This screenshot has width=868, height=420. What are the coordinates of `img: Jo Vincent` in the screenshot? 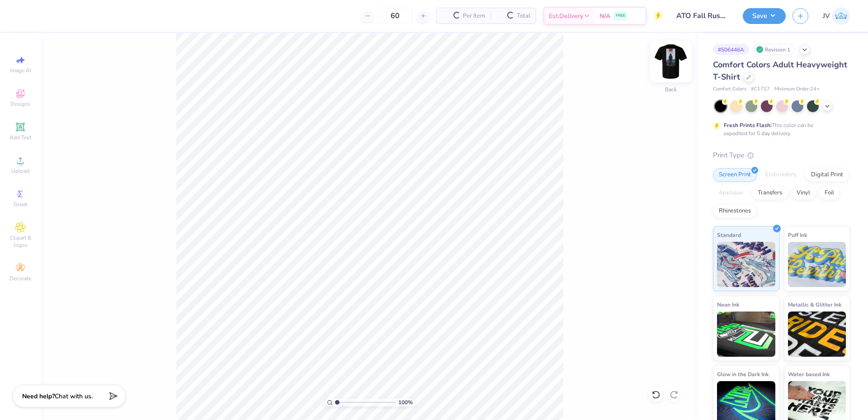 It's located at (840, 16).